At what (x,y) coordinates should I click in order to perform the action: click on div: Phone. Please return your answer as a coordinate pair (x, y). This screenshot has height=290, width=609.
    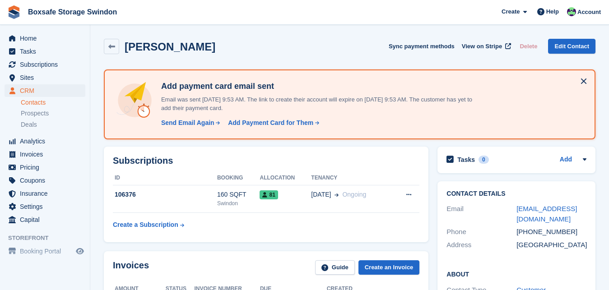
    Looking at the image, I should click on (482, 232).